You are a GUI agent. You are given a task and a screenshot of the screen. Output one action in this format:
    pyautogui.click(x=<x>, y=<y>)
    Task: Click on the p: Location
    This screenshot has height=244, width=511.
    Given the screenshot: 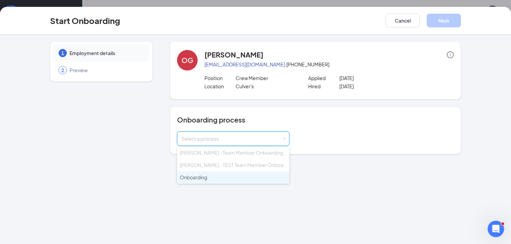 What is the action you would take?
    pyautogui.click(x=220, y=86)
    